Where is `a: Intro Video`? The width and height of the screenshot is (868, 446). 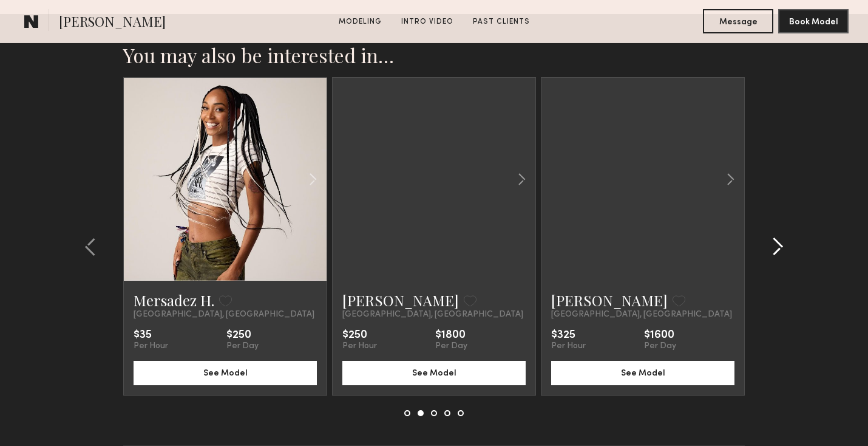
a: Intro Video is located at coordinates (427, 22).